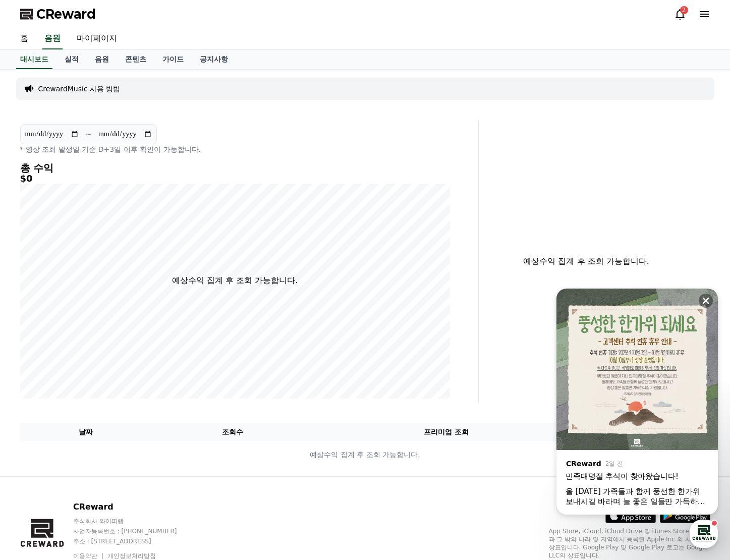 This screenshot has width=730, height=560. I want to click on p: App Store, iCloud, iCloud Drive 및 iTunes Store는 미국과 그 밖의 나라 및 지역에서 등록된 Apple Inc.의 서비스 상표입니다. Goo..., so click(630, 543).